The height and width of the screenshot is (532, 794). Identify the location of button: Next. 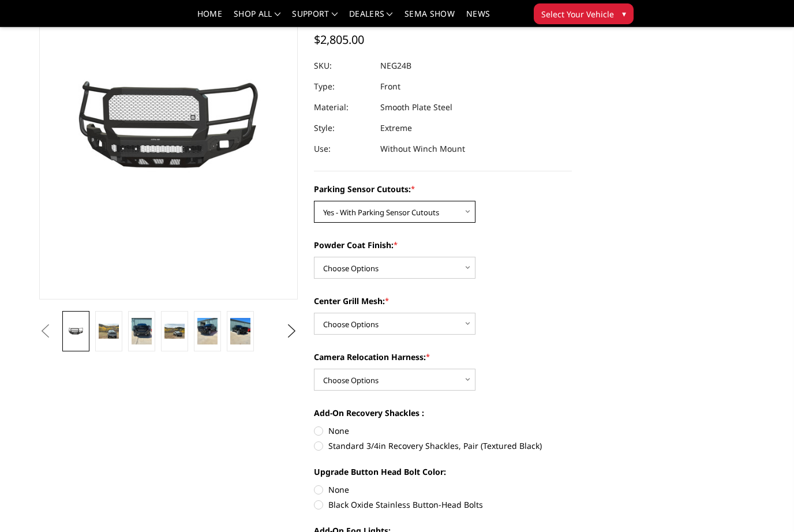
(292, 331).